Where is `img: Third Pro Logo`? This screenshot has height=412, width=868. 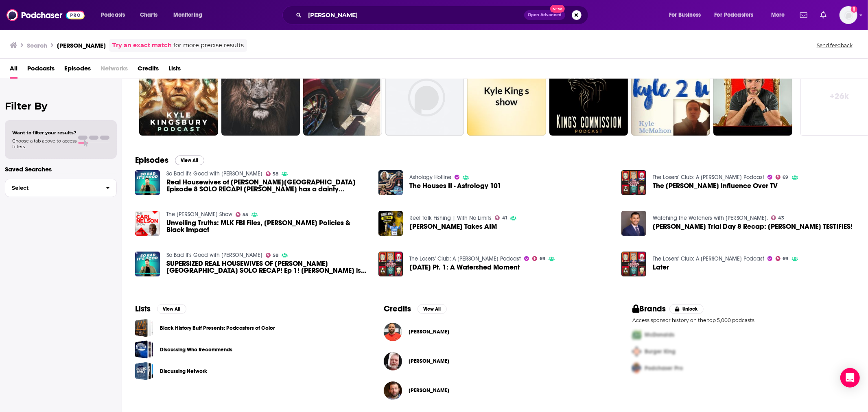
img: Third Pro Logo is located at coordinates (636, 368).